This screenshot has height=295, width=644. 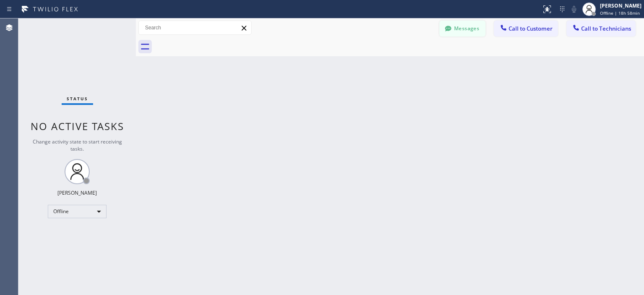 I want to click on button: Call to Customer, so click(x=526, y=29).